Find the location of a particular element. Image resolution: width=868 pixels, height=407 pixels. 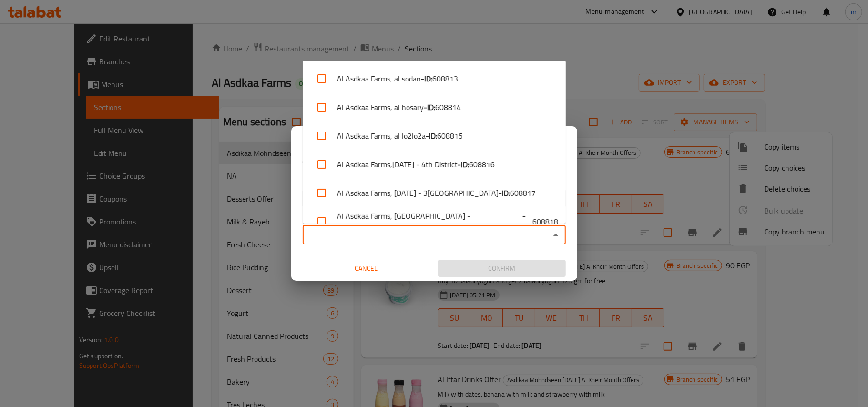

li: Al Asdkaa Farms, al hosary is located at coordinates (434, 107).